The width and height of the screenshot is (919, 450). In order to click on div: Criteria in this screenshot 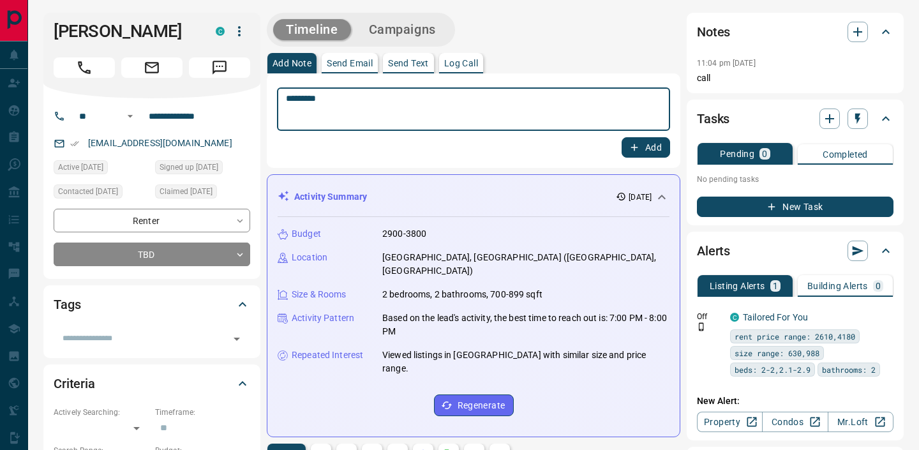, I will do `click(152, 384)`.